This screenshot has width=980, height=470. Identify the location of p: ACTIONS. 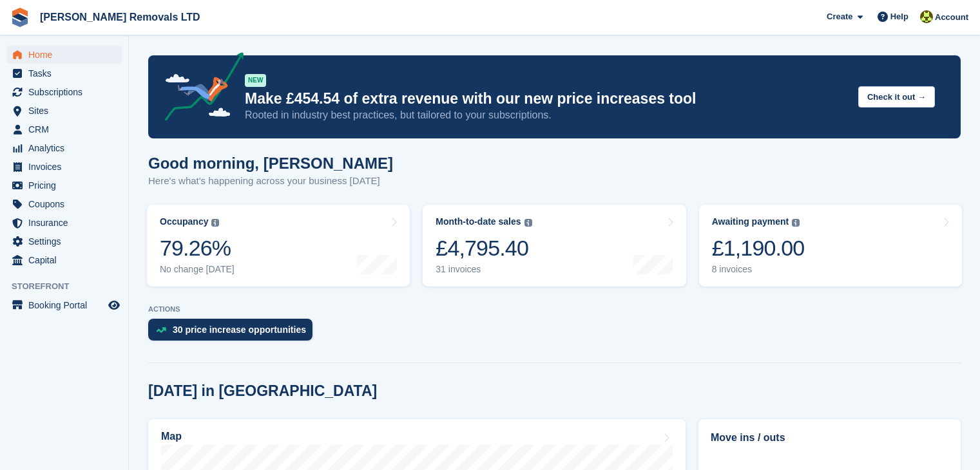
(554, 309).